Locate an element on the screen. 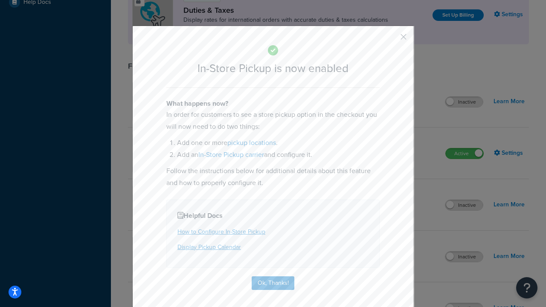 This screenshot has height=307, width=546. h4: What happens now? is located at coordinates (273, 104).